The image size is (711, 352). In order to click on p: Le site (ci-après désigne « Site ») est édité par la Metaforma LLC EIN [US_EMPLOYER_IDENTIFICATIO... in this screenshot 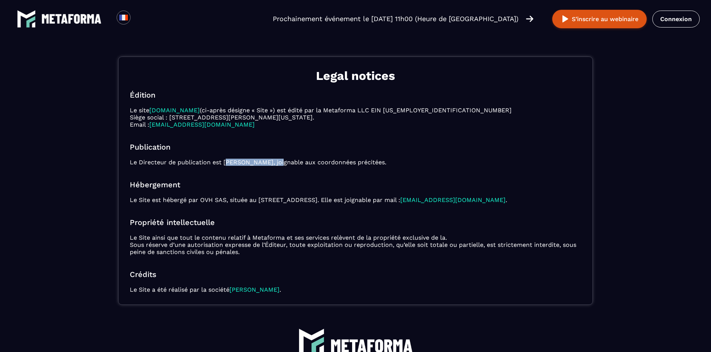, I will do `click(356, 117)`.